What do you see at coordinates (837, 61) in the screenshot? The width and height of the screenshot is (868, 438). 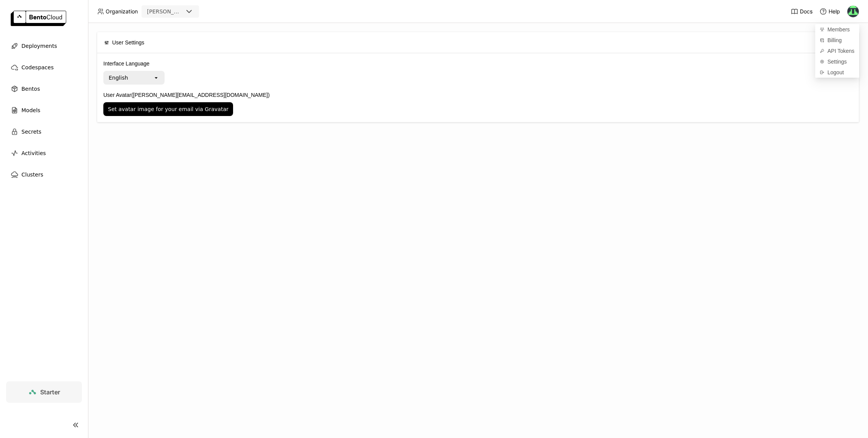 I see `a: Settings` at bounding box center [837, 61].